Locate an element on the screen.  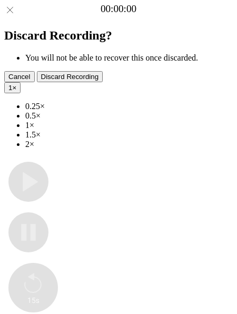
li: 0.5× is located at coordinates (129, 116).